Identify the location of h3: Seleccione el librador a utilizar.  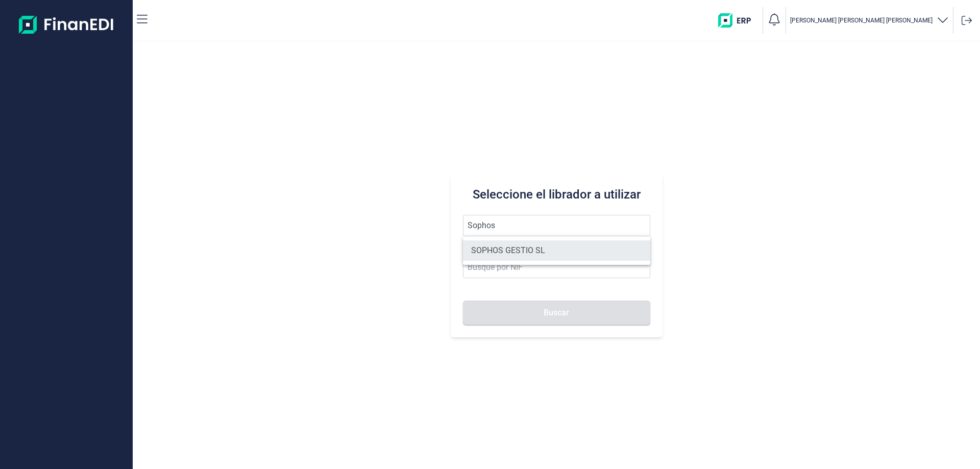
(557, 194).